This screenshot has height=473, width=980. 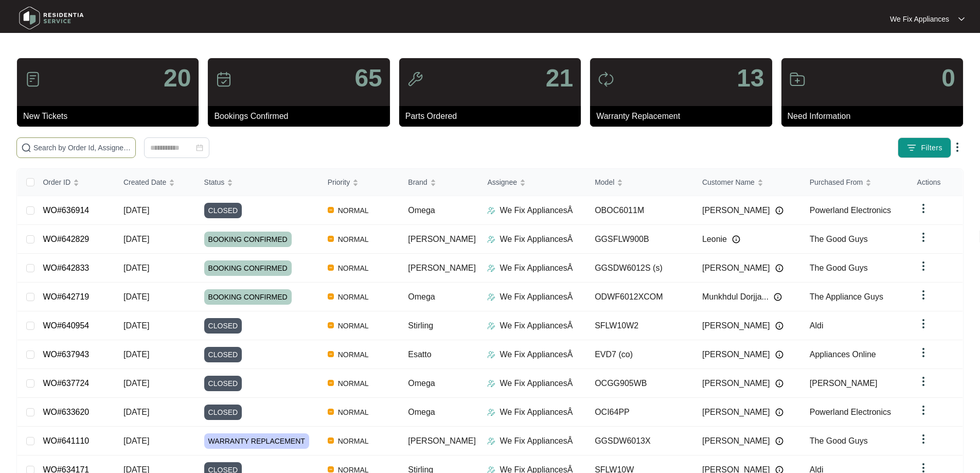 I want to click on span: Customer Name, so click(x=728, y=182).